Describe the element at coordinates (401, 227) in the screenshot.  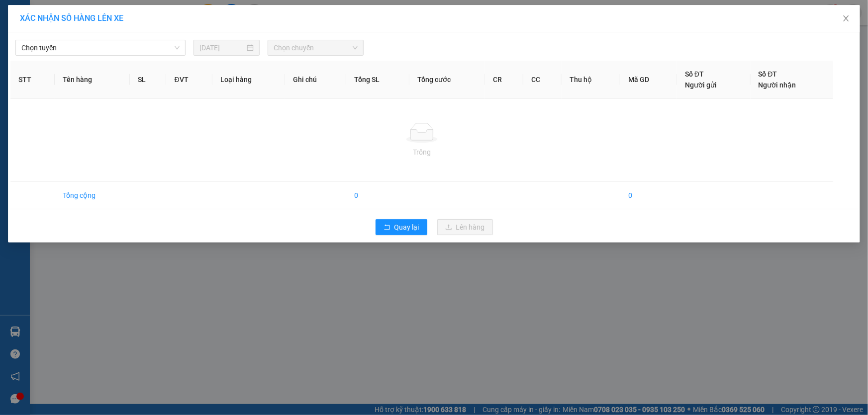
I see `button: rollbackQuay lại` at that location.